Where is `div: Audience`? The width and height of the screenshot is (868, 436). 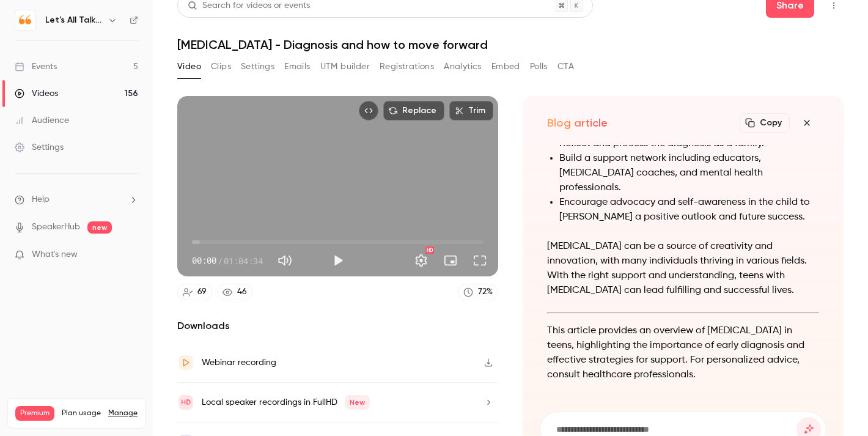 div: Audience is located at coordinates (42, 120).